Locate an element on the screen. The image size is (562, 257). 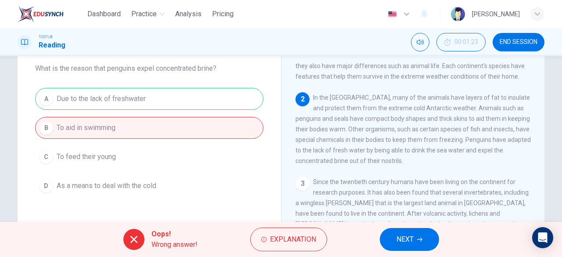
span: 00:01:23 is located at coordinates (466, 42).